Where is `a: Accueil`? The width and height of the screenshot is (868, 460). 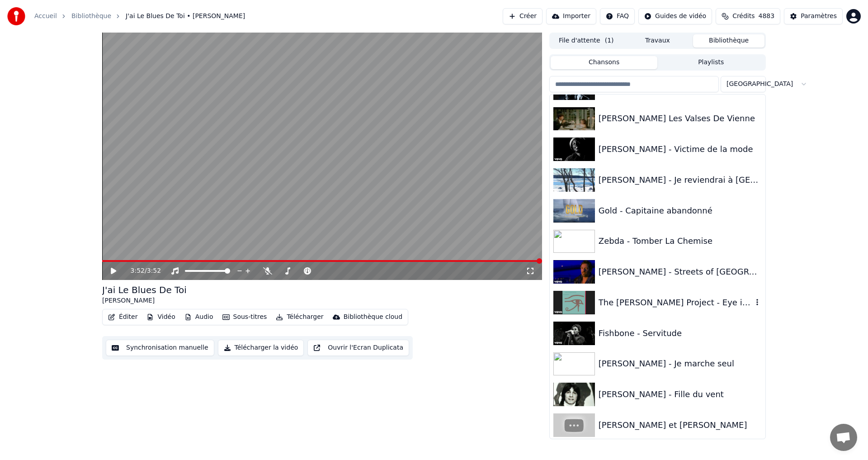 a: Accueil is located at coordinates (46, 16).